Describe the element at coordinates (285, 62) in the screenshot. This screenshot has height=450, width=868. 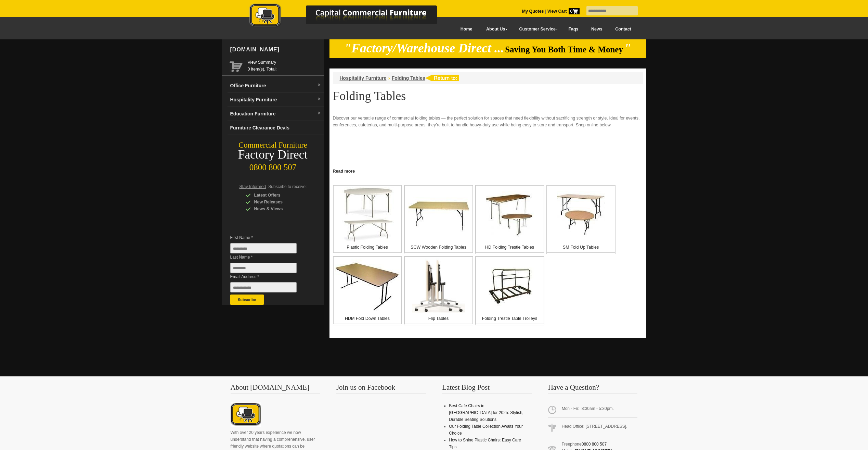
I see `a: View Summary` at that location.